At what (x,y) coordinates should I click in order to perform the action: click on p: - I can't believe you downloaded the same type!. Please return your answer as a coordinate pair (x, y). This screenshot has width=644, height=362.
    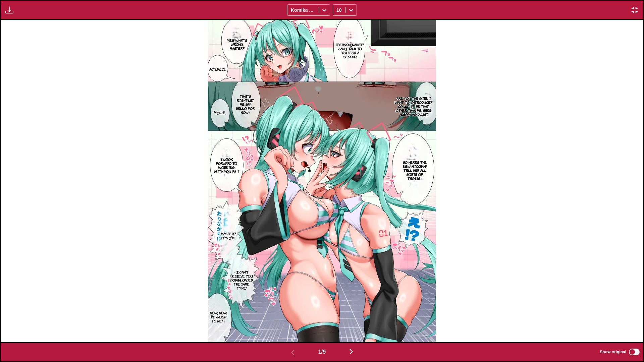
    Looking at the image, I should click on (241, 280).